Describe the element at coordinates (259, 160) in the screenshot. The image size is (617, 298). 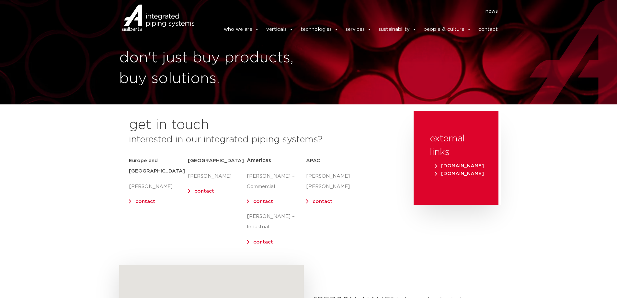
I see `span: Americas` at that location.